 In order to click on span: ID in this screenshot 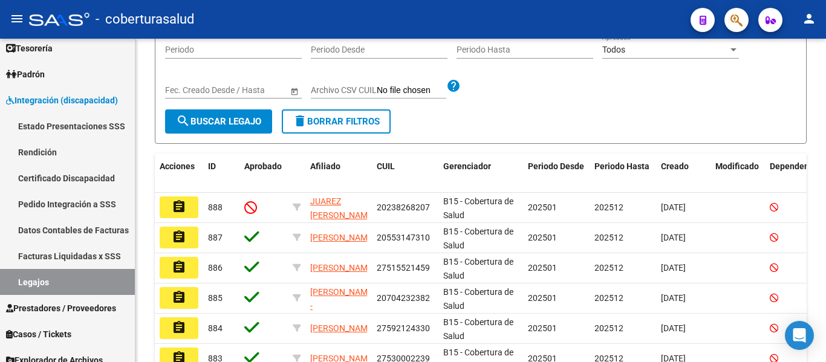, I will do `click(212, 166)`.